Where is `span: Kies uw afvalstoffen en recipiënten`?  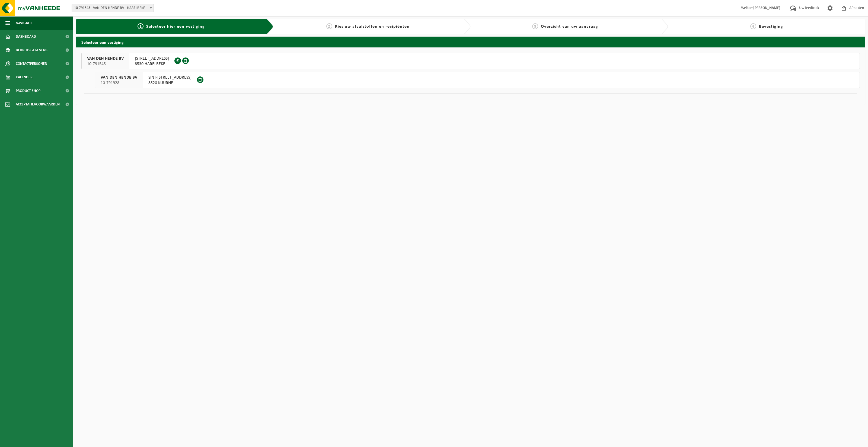
span: Kies uw afvalstoffen en recipiënten is located at coordinates (372, 27).